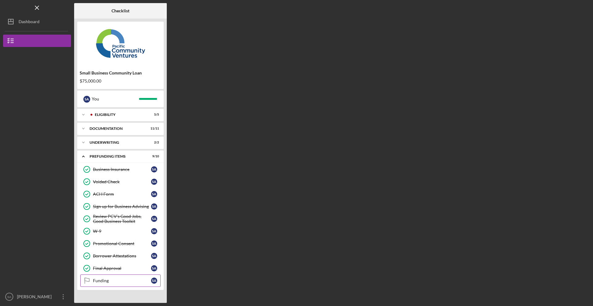  What do you see at coordinates (37, 22) in the screenshot?
I see `a: Dashboard` at bounding box center [37, 22].